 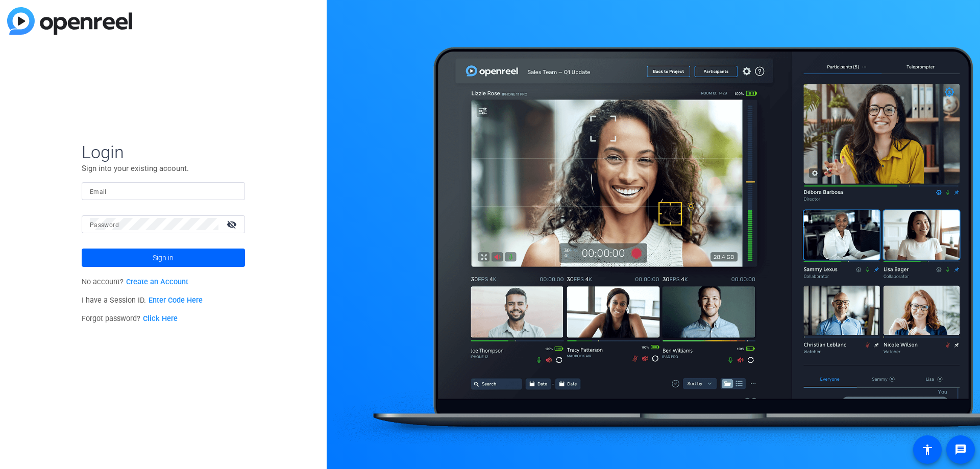 What do you see at coordinates (163, 191) in the screenshot?
I see `input: Enter Email Address` at bounding box center [163, 191].